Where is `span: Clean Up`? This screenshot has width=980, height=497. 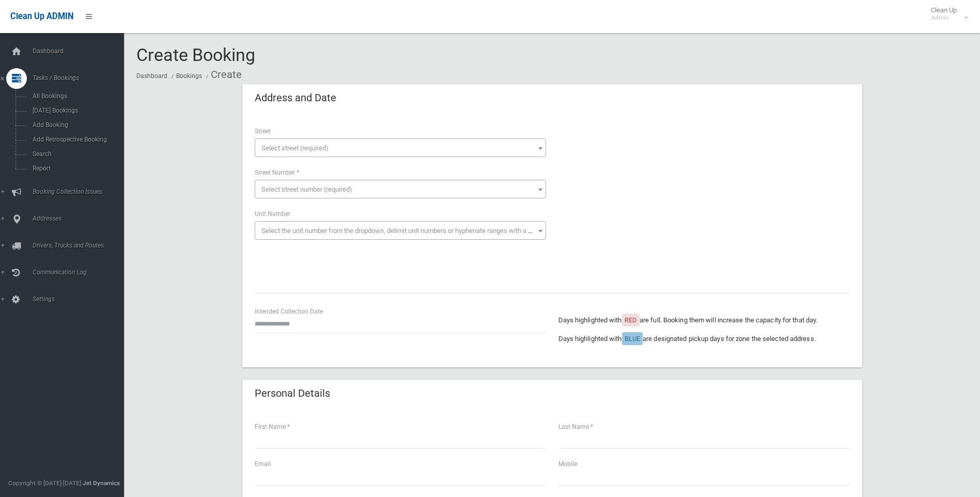 span: Clean Up is located at coordinates (947, 14).